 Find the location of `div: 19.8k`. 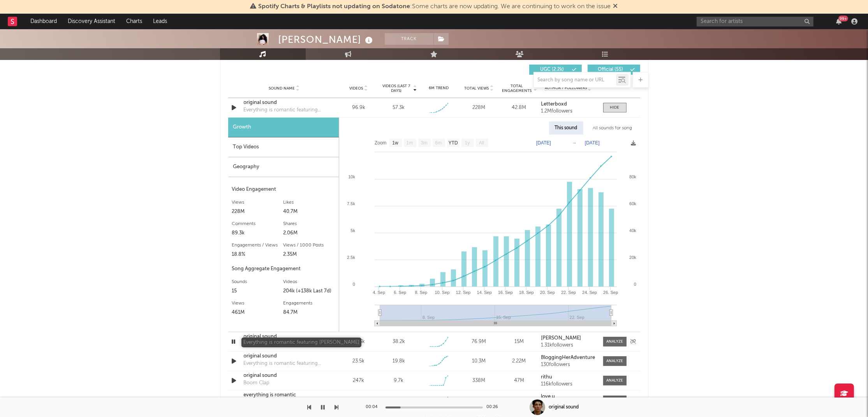

div: 19.8k is located at coordinates (399, 361).